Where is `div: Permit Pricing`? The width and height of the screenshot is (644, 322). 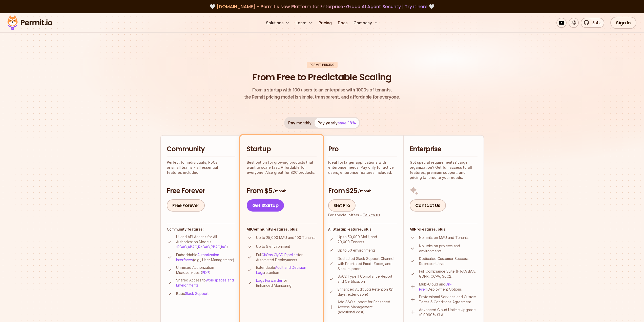
div: Permit Pricing is located at coordinates (322, 65).